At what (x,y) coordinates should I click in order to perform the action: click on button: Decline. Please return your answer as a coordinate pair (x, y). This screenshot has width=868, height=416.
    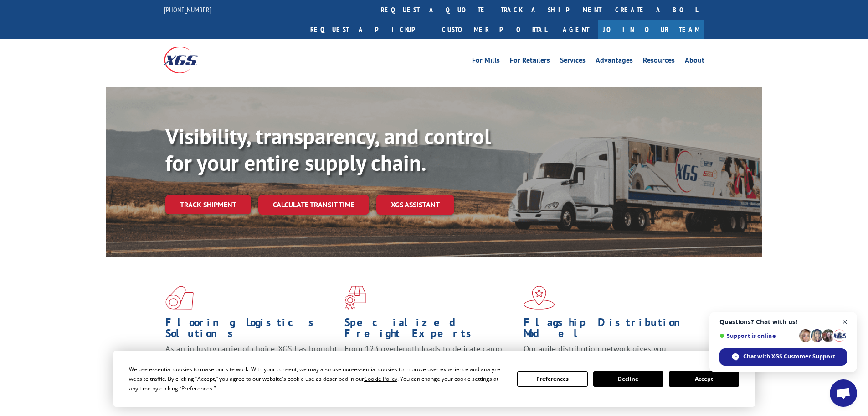
    Looking at the image, I should click on (628, 379).